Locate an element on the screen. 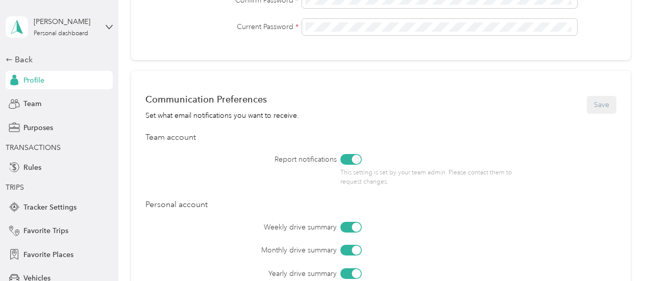 The height and width of the screenshot is (281, 648). label: Yearly drive summary is located at coordinates (269, 274).